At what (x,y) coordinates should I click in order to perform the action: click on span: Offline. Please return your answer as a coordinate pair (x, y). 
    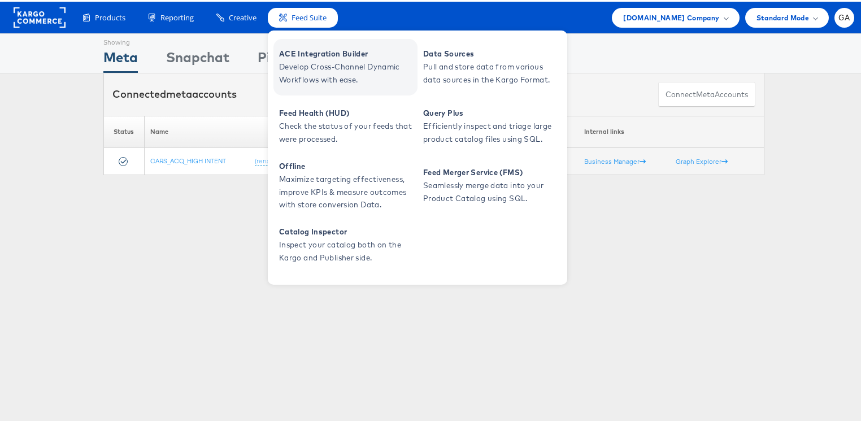
    Looking at the image, I should click on (347, 164).